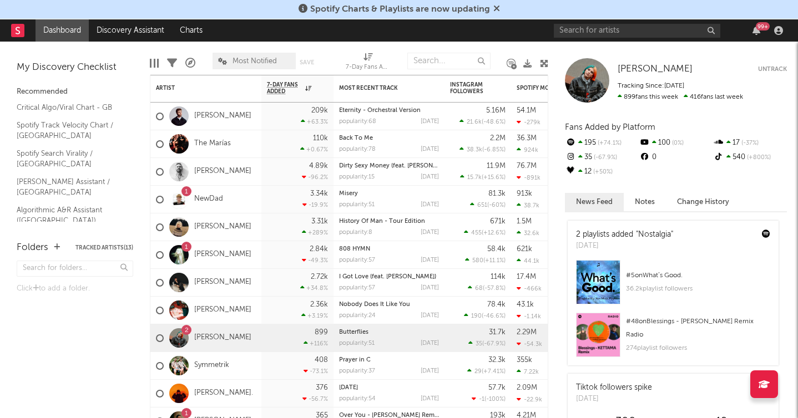  I want to click on span: 21.6k, so click(474, 122).